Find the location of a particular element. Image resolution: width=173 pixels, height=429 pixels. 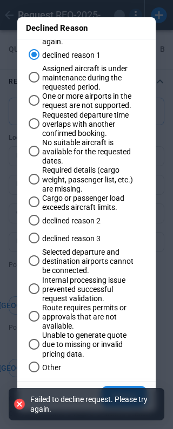

span: declined reason 3 is located at coordinates (71, 239).